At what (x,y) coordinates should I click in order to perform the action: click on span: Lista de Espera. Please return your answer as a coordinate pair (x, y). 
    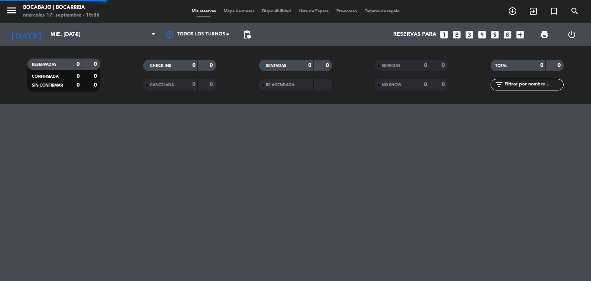
    Looking at the image, I should click on (314, 11).